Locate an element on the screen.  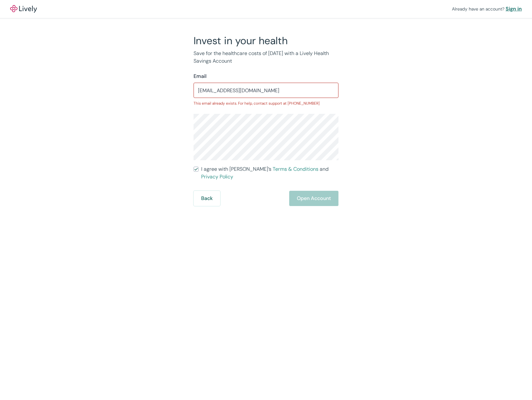
a: Sign in is located at coordinates (514, 9).